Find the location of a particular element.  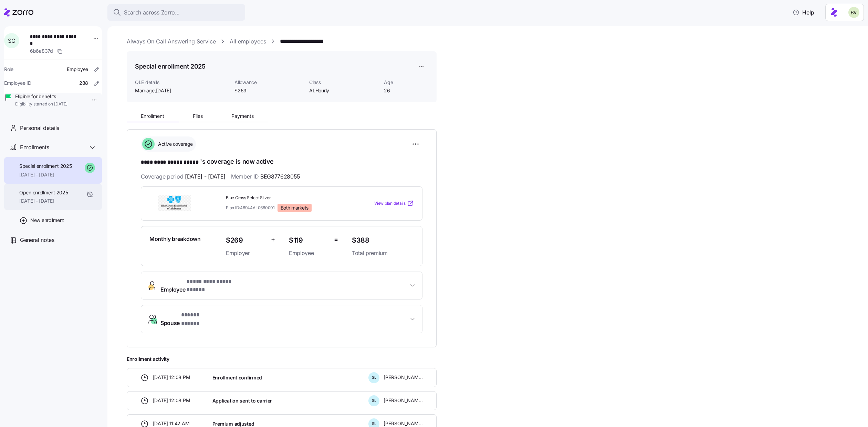

span: Employee ID is located at coordinates (18, 83).